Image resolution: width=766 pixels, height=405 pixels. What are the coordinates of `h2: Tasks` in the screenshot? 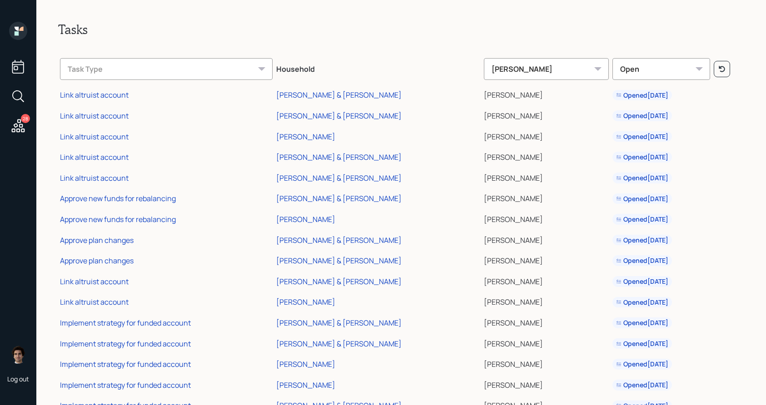 It's located at (401, 30).